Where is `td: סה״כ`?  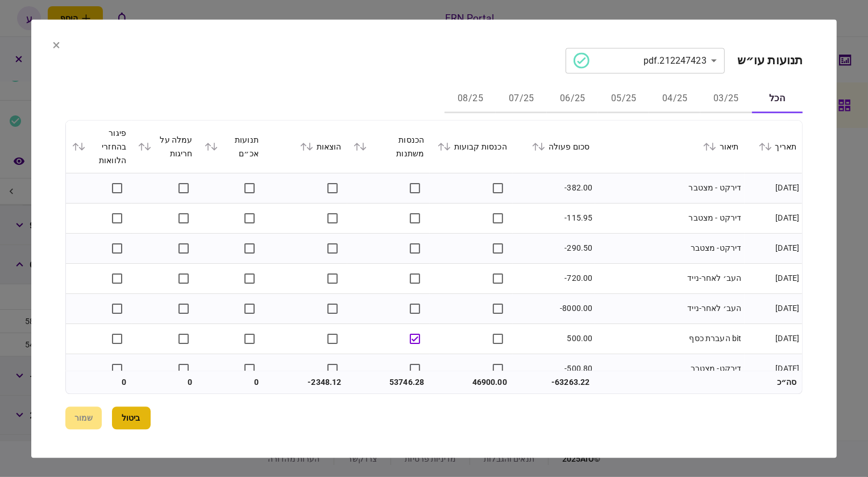
td: סה״כ is located at coordinates (774, 382).